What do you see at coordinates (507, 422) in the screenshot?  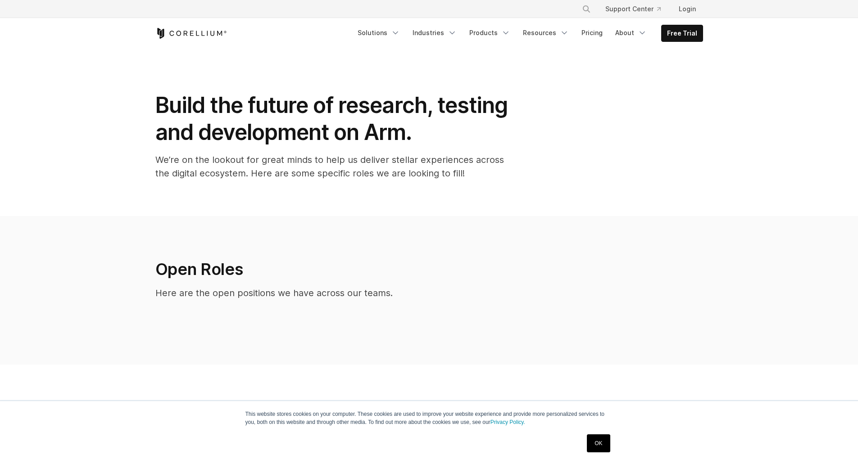 I see `a: Privacy Policy.` at bounding box center [507, 422].